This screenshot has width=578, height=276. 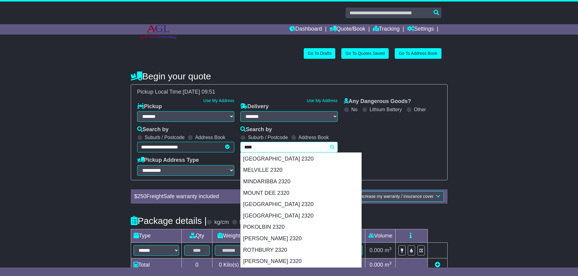 I want to click on a: Quote/Book, so click(x=347, y=29).